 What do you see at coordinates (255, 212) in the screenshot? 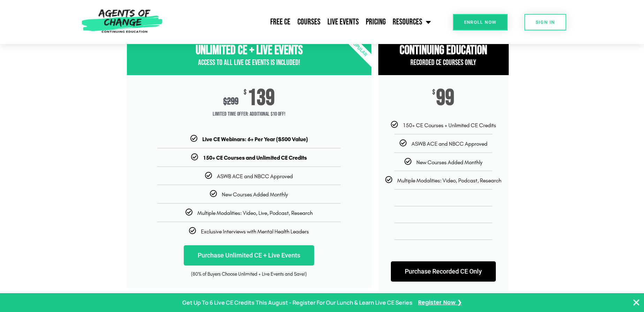
I see `span: Multiple Modalities: Video, Live, Podcast, Research` at bounding box center [255, 212].